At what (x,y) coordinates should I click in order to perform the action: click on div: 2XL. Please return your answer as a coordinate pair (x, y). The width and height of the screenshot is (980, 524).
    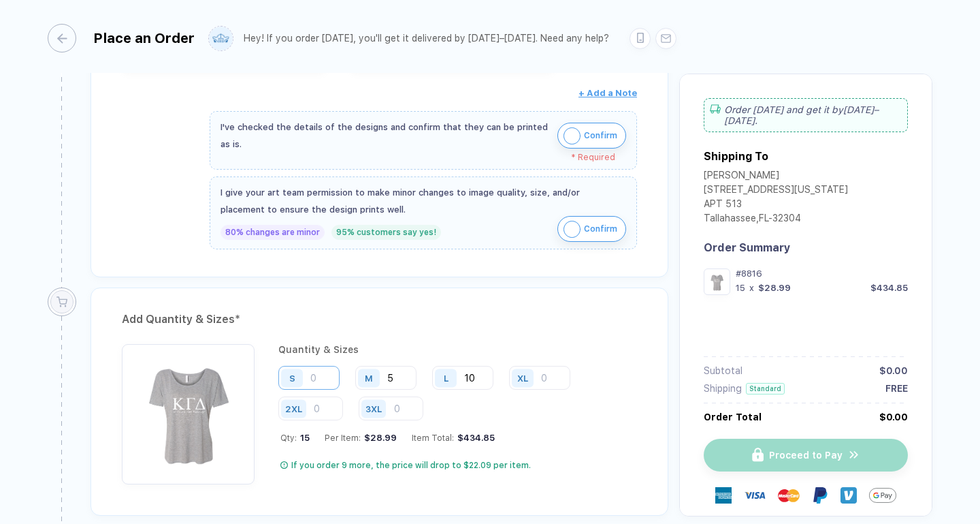
    Looking at the image, I should click on (293, 408).